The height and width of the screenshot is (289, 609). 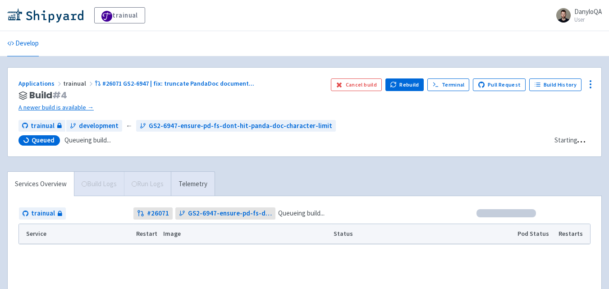 What do you see at coordinates (356, 85) in the screenshot?
I see `button: Cancel build` at bounding box center [356, 85].